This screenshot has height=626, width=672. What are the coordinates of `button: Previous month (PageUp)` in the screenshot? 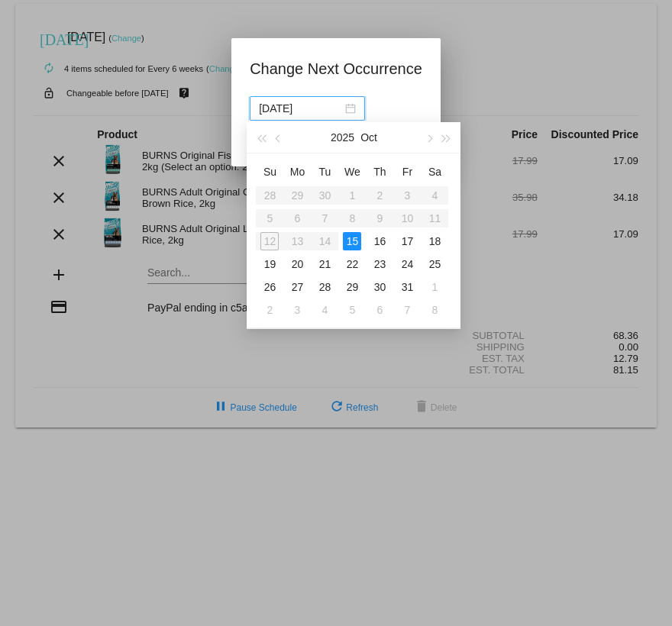 It's located at (279, 138).